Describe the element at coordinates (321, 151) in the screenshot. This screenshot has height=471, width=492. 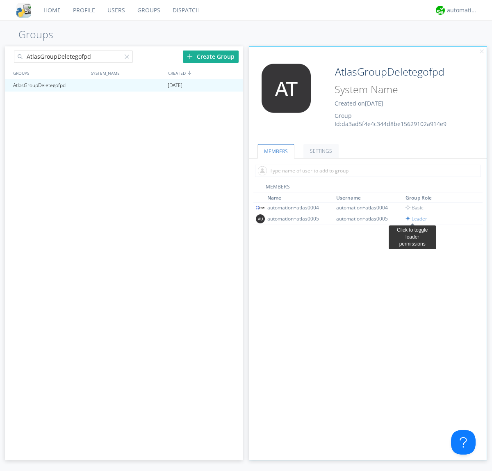
I see `a: SETTINGS` at that location.